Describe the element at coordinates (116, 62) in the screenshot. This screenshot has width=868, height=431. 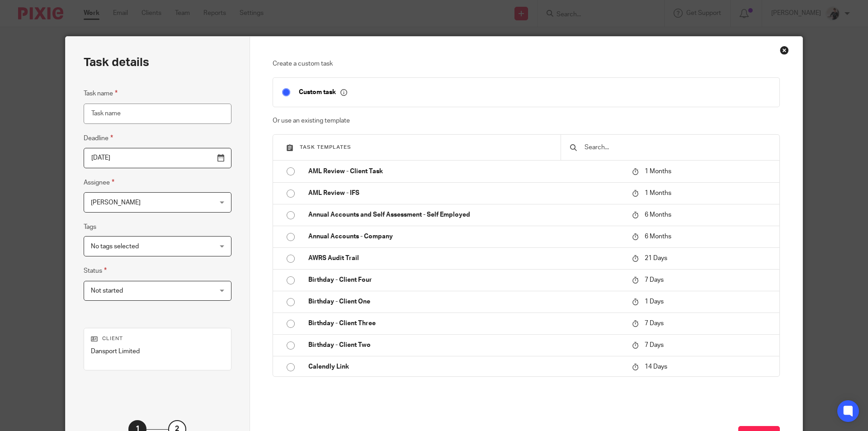
I see `h2: Task details` at that location.